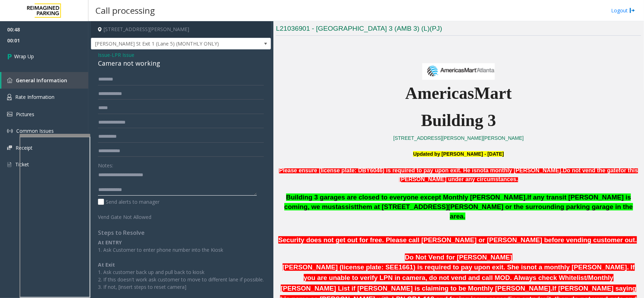  What do you see at coordinates (110, 242) in the screenshot?
I see `b: At ENTRY` at bounding box center [110, 242].